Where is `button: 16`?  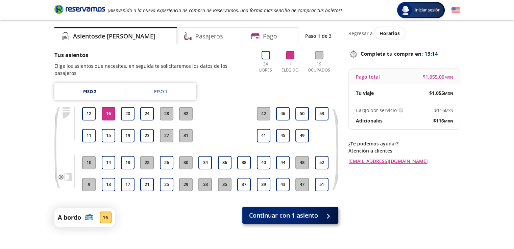 button: 16 is located at coordinates (108, 114).